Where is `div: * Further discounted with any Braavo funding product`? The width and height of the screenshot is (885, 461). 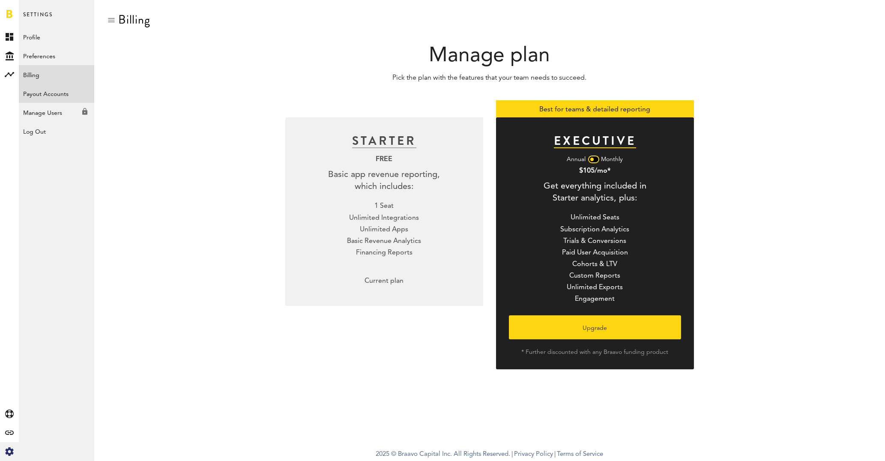
div: * Further discounted with any Braavo funding product is located at coordinates (595, 352).